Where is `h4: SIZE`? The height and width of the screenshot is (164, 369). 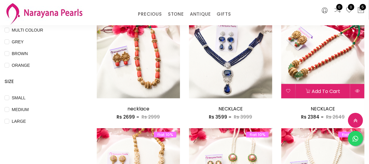 h4: SIZE is located at coordinates (41, 81).